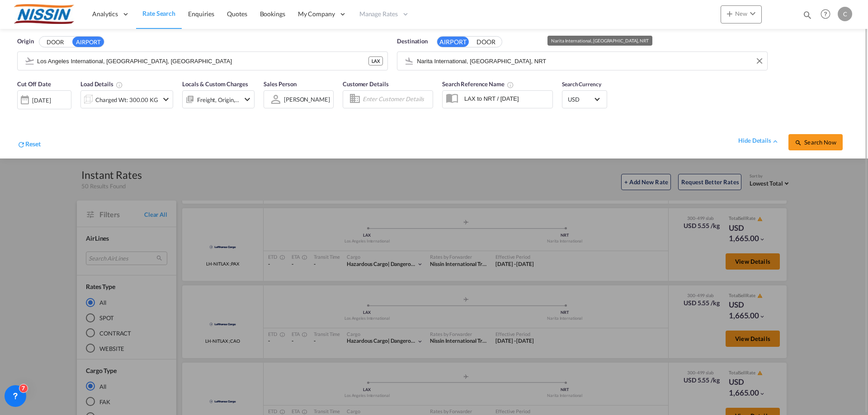 This screenshot has width=868, height=415. Describe the element at coordinates (126, 99) in the screenshot. I see `div: Charged Wt: 300.00 KGicon-chevron-down` at that location.